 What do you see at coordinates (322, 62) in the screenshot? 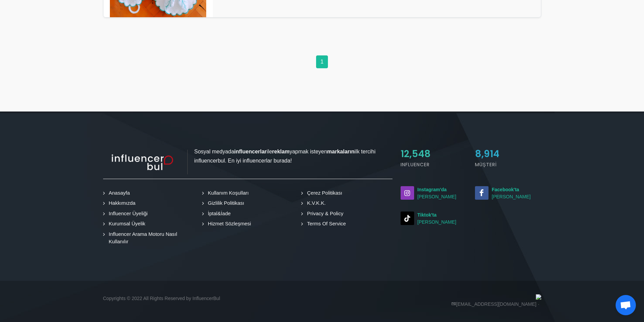
I see `a: 1` at bounding box center [322, 62].